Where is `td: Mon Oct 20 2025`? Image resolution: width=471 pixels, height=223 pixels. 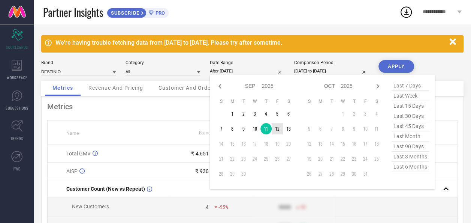
td: Mon Oct 20 2025 is located at coordinates (320, 159).